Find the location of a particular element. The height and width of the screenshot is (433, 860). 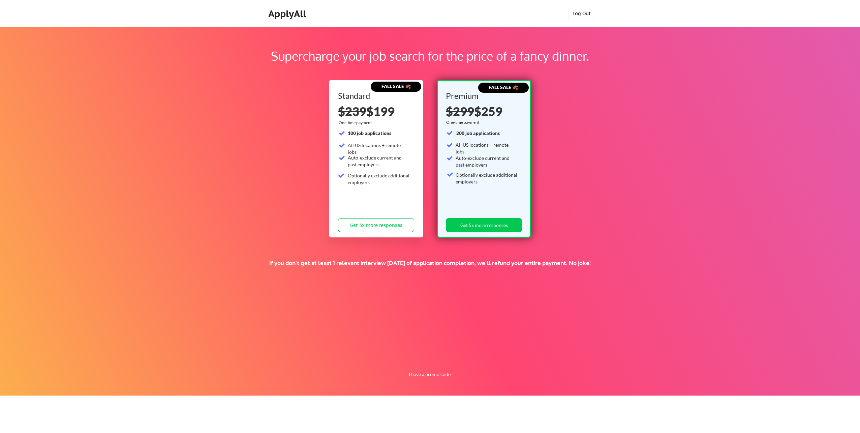

s: $299 is located at coordinates (460, 111).